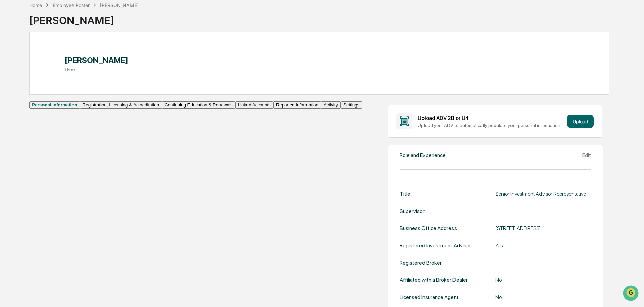 The height and width of the screenshot is (307, 644). What do you see at coordinates (429, 297) in the screenshot?
I see `div: Licensed Insurance Agent` at bounding box center [429, 297].